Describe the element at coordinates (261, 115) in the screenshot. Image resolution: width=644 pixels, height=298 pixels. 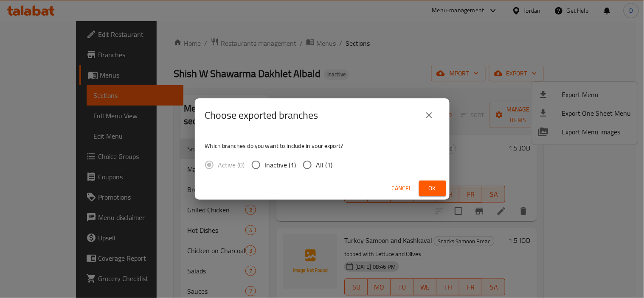
I see `h2: Choose exported branches` at that location.